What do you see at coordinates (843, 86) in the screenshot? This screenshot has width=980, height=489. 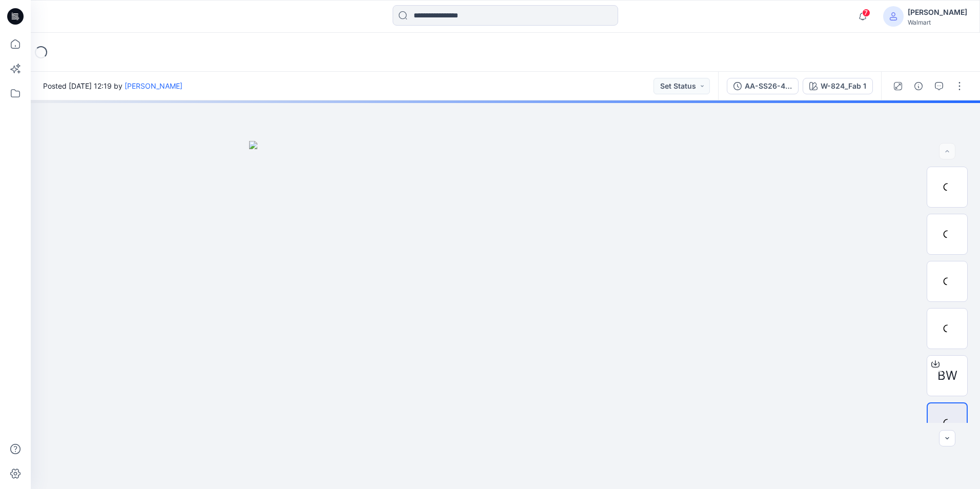 I see `div: W-824_Fab 1` at bounding box center [843, 86].